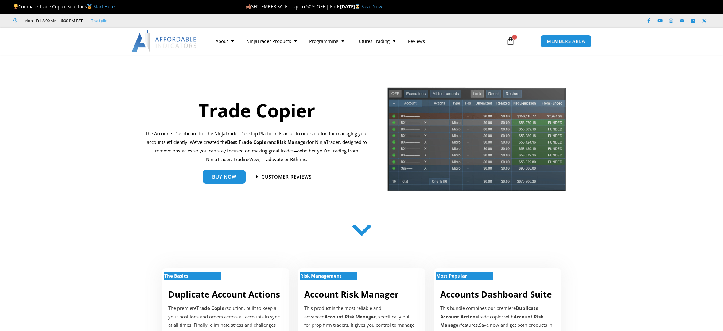 The image size is (723, 331). What do you see at coordinates (64, 6) in the screenshot?
I see `span: Compare Trade Copier Solutions` at bounding box center [64, 6].